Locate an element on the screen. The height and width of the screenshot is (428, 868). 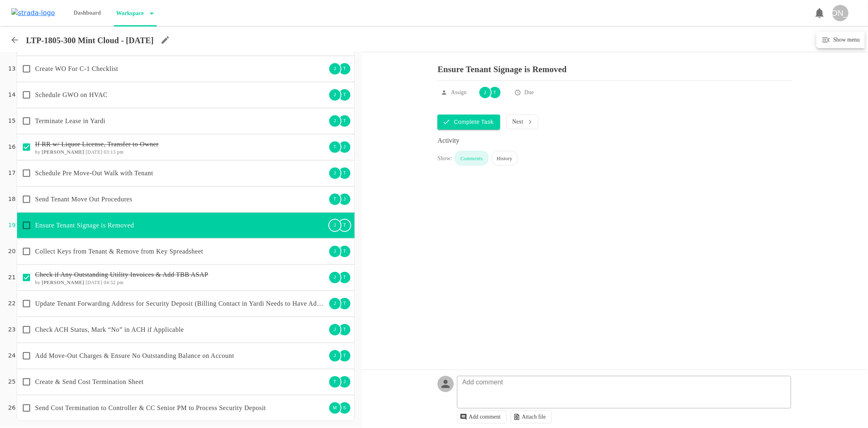
h6: Show menu is located at coordinates (845, 40).